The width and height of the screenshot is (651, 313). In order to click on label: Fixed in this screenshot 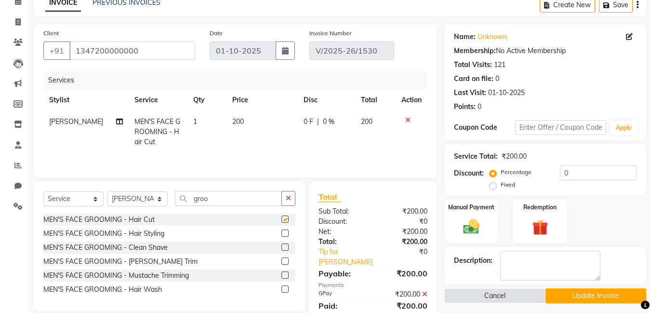, I will do `click(508, 185)`.